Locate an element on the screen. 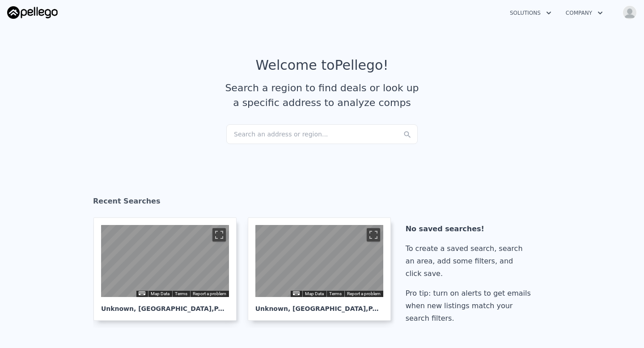 Image resolution: width=644 pixels, height=348 pixels. img: avatar is located at coordinates (630, 12).